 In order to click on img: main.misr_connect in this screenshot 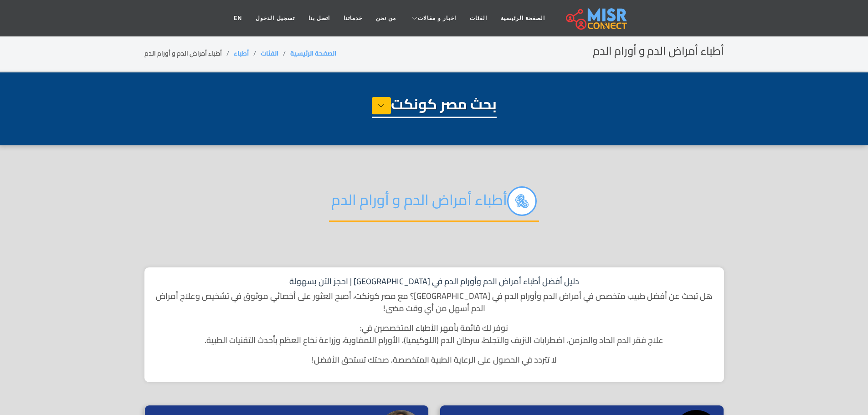, I will do `click(596, 18)`.